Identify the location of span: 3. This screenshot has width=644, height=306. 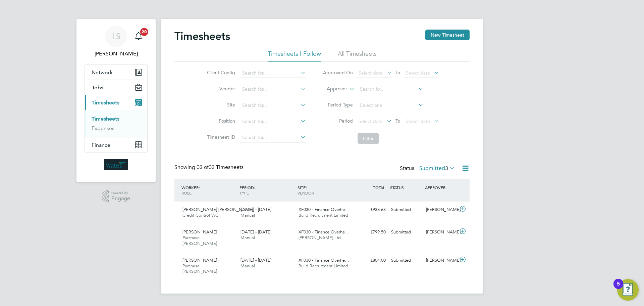
(446, 168).